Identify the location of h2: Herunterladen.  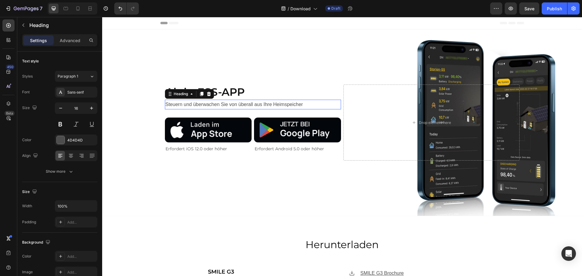
(240, 228).